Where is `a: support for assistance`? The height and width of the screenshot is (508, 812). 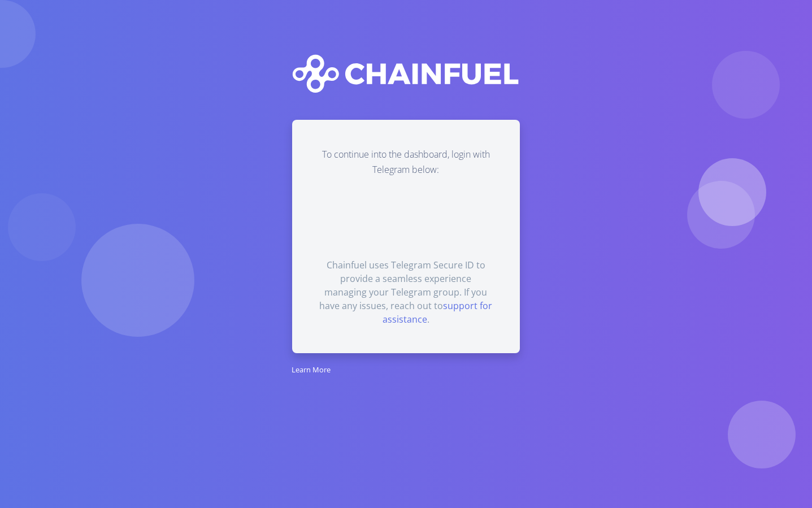 a: support for assistance is located at coordinates (438, 312).